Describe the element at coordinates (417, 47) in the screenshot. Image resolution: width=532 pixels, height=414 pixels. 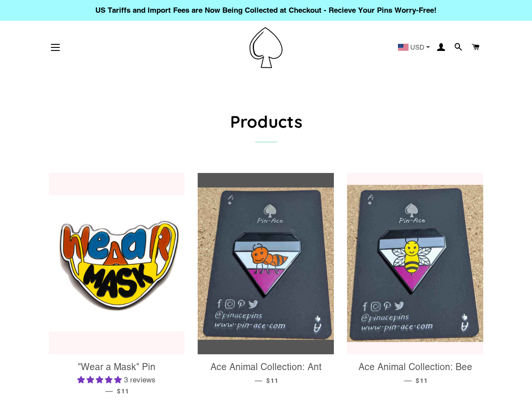
I see `span: USD` at that location.